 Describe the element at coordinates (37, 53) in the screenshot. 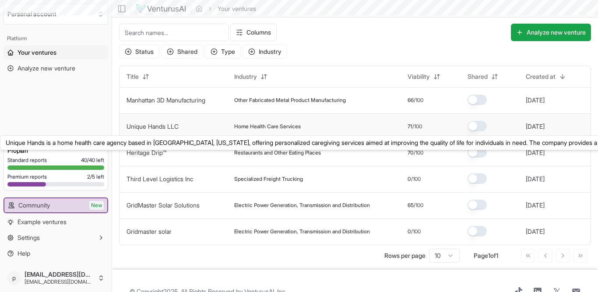

I see `span: Your ventures` at that location.